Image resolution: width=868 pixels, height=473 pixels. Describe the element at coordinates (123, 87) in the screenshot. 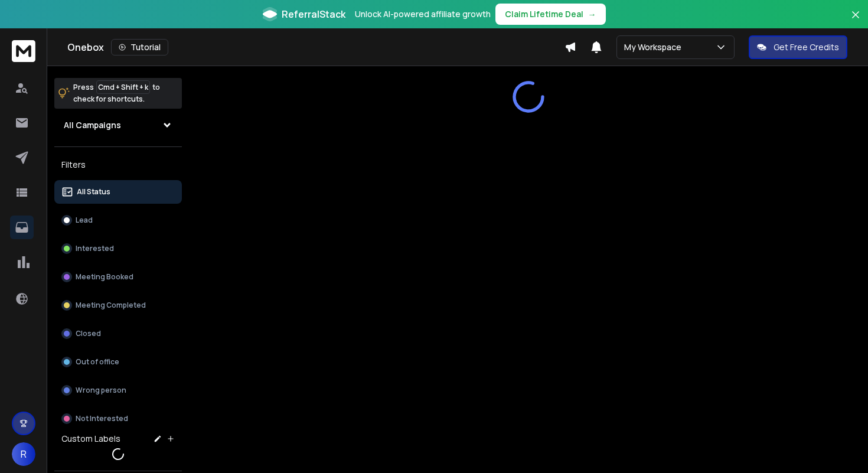

I see `span: Cmd + Shift + k` at that location.